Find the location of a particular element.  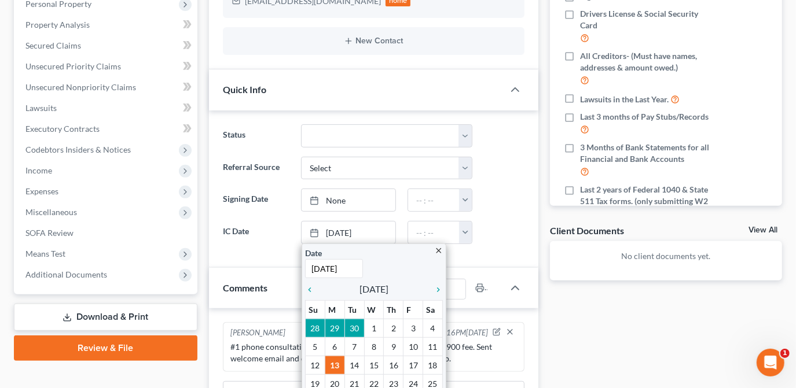

button: New Contact is located at coordinates (373, 41).